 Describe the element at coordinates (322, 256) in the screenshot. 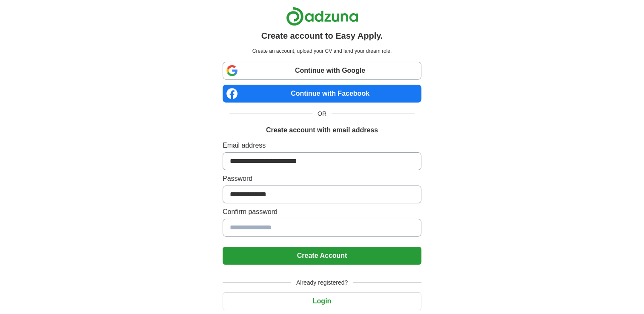

I see `button: Create Account` at that location.